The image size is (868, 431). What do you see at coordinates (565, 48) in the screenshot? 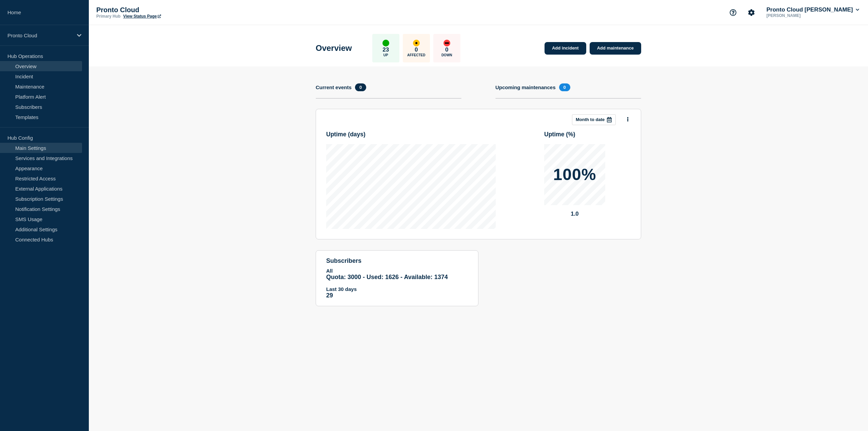
I see `a: Add incident` at bounding box center [565, 48].